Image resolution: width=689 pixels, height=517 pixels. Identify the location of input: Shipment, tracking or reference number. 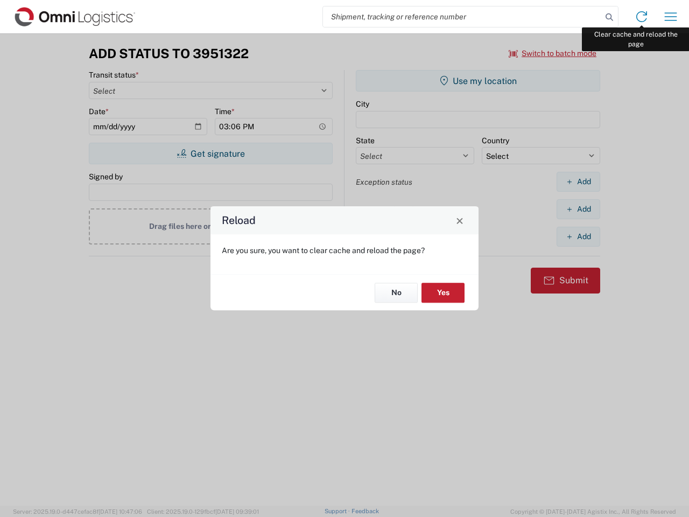
(462, 17).